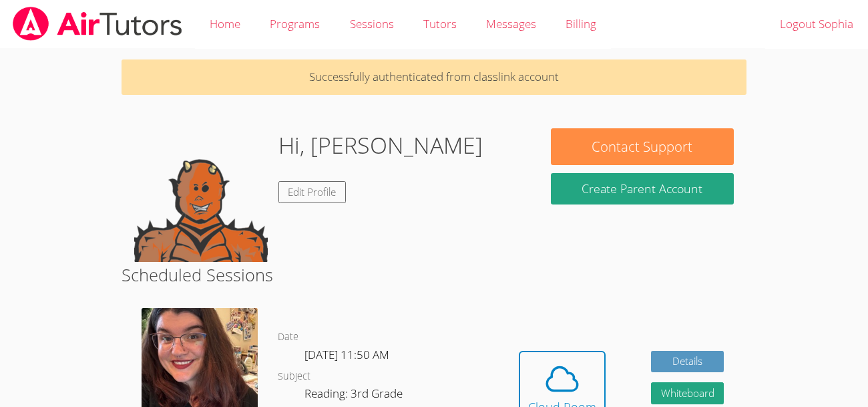 The width and height of the screenshot is (868, 407). Describe the element at coordinates (688, 393) in the screenshot. I see `button: Whiteboard` at that location.